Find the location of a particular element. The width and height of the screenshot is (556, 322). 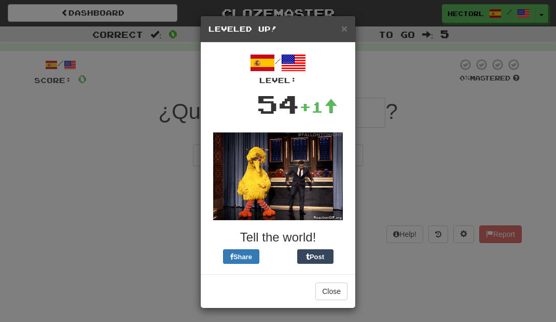

img: big-bird-dfe9672fae860091fcf6a06443af7cad9ede96569e196c6f5e6e39cc9ba8cdde.gif is located at coordinates (278, 176).